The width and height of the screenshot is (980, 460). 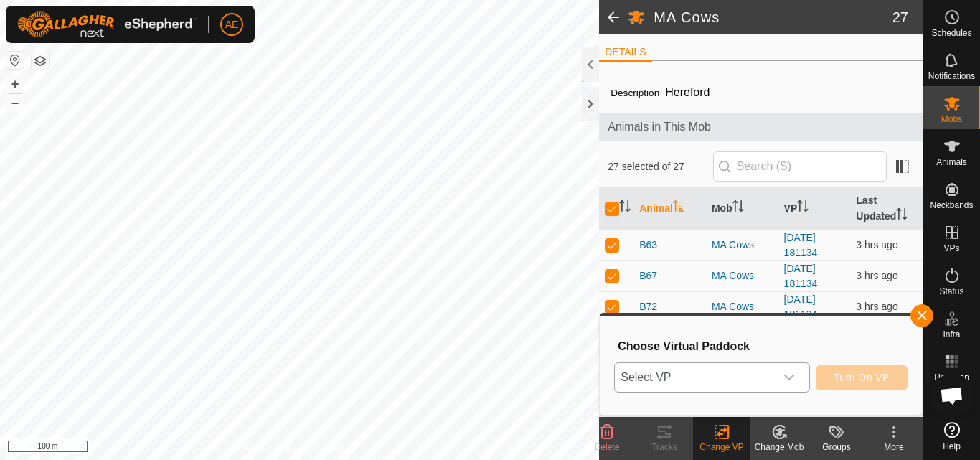 I want to click on span: 27 selected of 27, so click(x=660, y=166).